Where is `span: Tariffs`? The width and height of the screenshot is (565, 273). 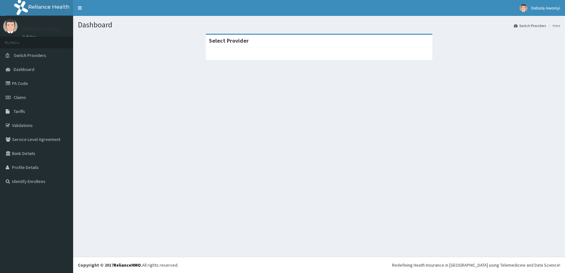 span: Tariffs is located at coordinates (19, 111).